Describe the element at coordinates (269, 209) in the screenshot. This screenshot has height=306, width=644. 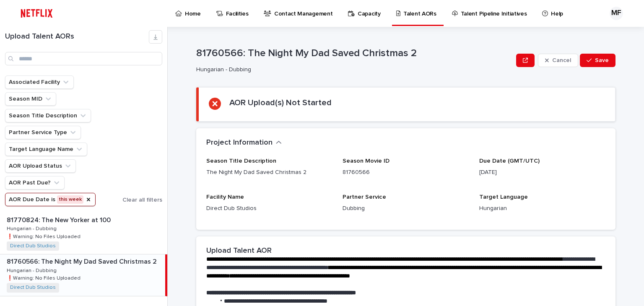
I see `p: Direct Dub Studios` at that location.